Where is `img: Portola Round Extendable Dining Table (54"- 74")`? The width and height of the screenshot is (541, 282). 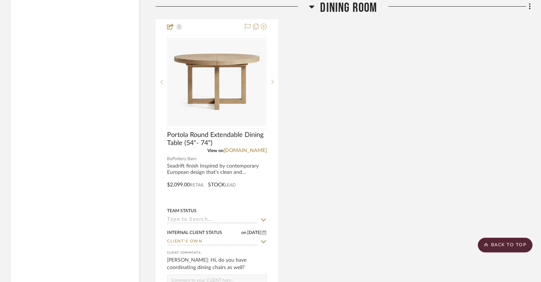 img: Portola Round Extendable Dining Table (54"- 74") is located at coordinates (217, 82).